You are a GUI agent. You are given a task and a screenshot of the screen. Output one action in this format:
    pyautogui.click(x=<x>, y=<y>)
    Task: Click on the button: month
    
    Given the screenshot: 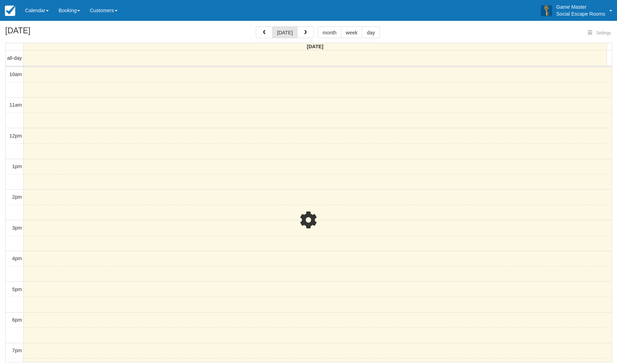 What is the action you would take?
    pyautogui.click(x=330, y=32)
    